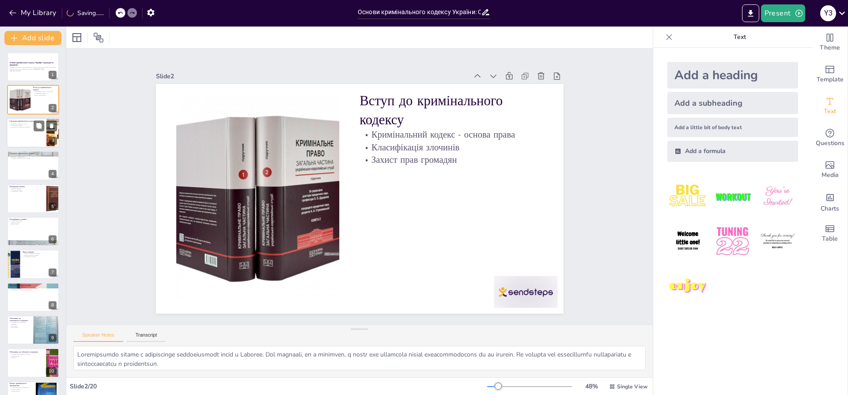 The height and width of the screenshot is (395, 848). What do you see at coordinates (751, 13) in the screenshot?
I see `button: Export to PowerPoint` at bounding box center [751, 13].